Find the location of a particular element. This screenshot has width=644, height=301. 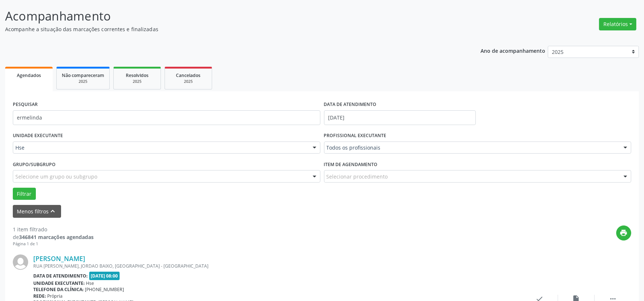

span: Agendados is located at coordinates (29, 75).